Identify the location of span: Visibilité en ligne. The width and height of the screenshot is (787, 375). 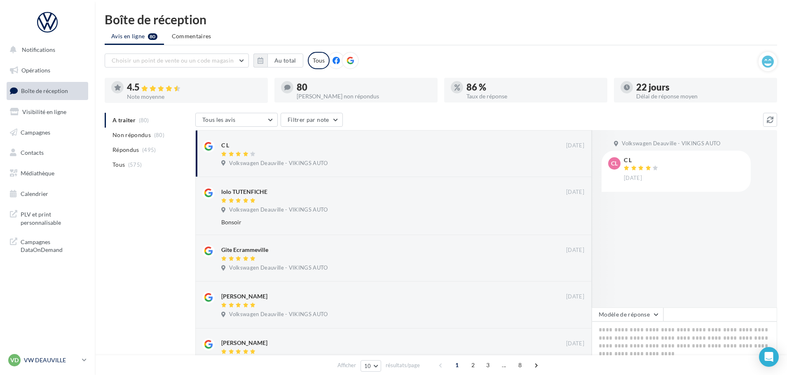
(44, 112).